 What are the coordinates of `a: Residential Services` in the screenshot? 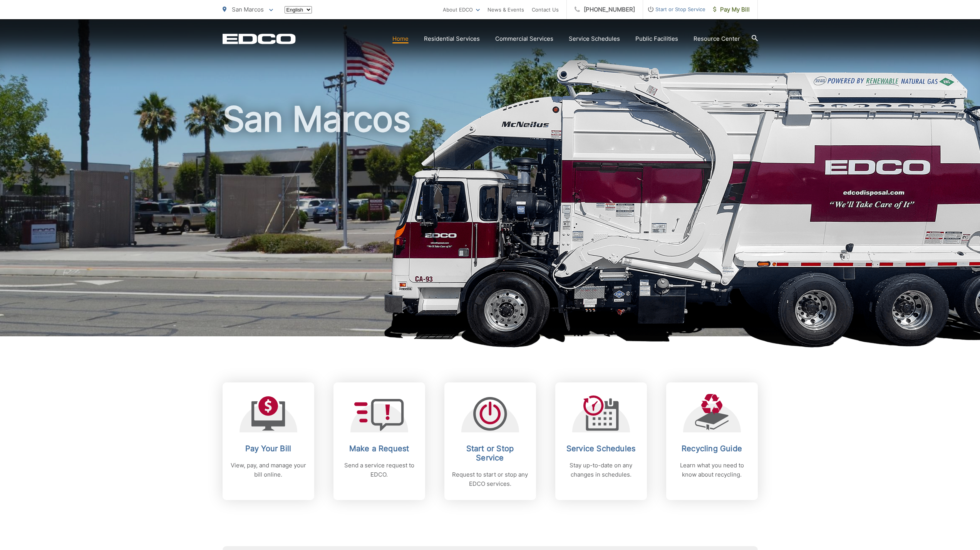 It's located at (451, 39).